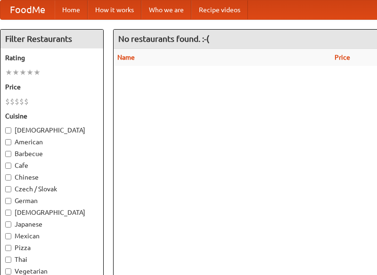 This screenshot has width=377, height=275. I want to click on input: Cafe, so click(8, 166).